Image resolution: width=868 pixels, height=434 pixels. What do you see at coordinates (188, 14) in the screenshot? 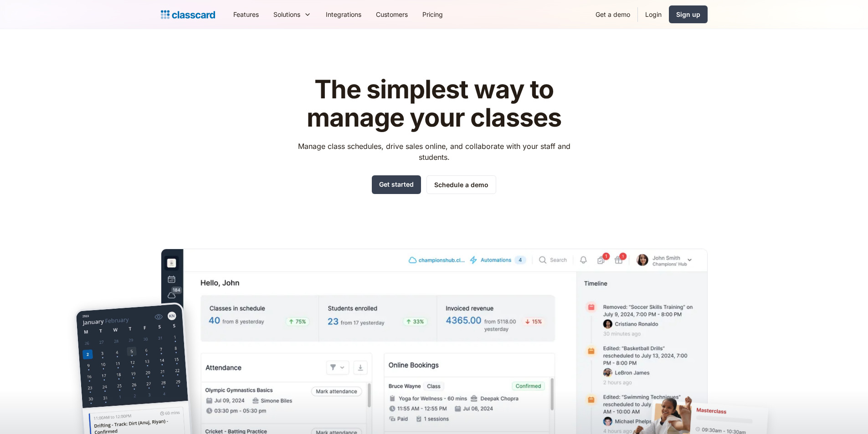
I see `a: home` at bounding box center [188, 14].